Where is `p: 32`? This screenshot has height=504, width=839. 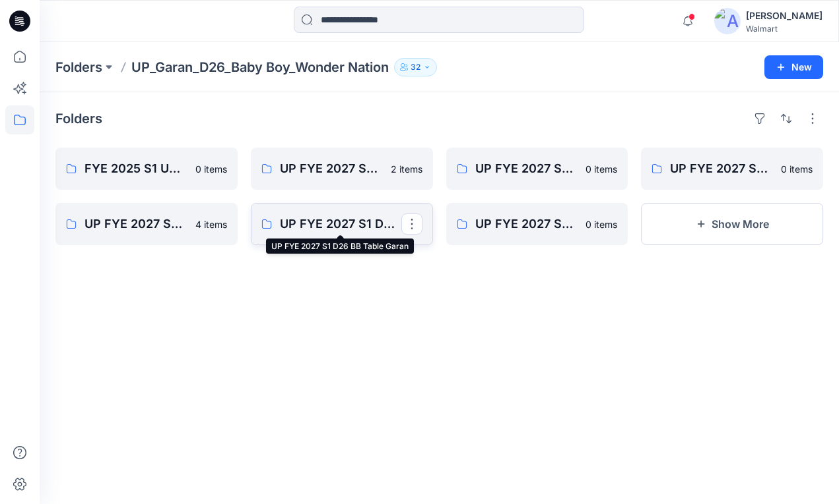 p: 32 is located at coordinates (415, 67).